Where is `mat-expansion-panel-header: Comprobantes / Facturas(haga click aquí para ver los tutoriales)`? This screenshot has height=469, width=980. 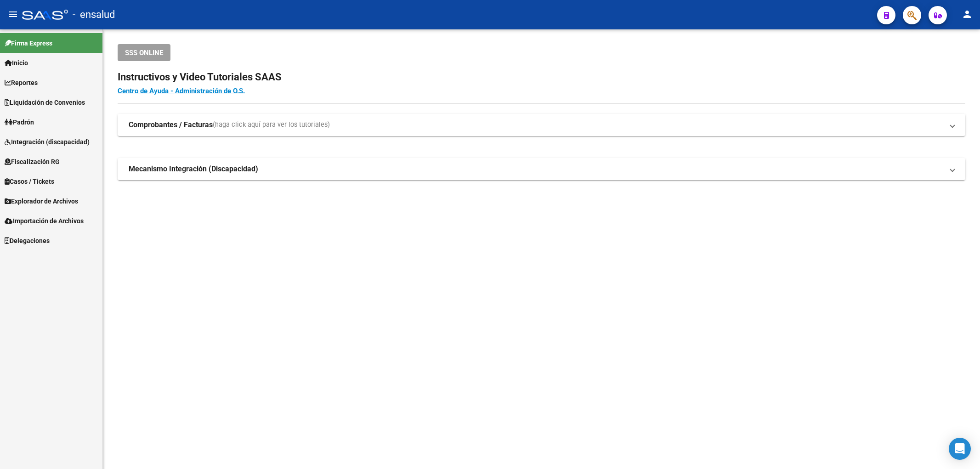
mat-expansion-panel-header: Comprobantes / Facturas(haga click aquí para ver los tutoriales) is located at coordinates (541, 125).